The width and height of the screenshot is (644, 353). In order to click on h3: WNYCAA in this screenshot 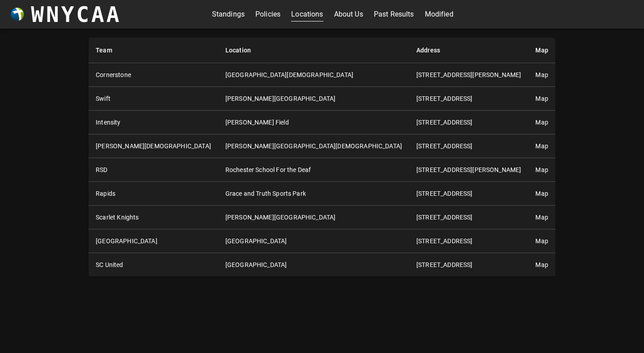, I will do `click(76, 14)`.